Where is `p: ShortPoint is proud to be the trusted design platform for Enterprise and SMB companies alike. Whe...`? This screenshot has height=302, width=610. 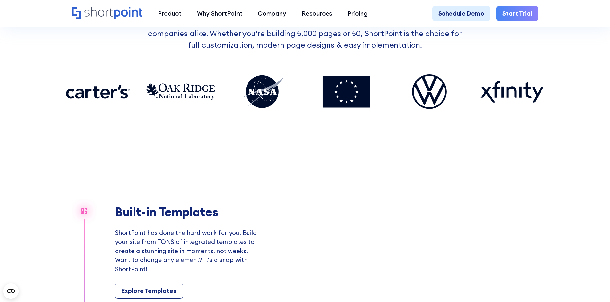 p: ShortPoint is proud to be the trusted design platform for Enterprise and SMB companies alike. Whe... is located at coordinates (305, 33).